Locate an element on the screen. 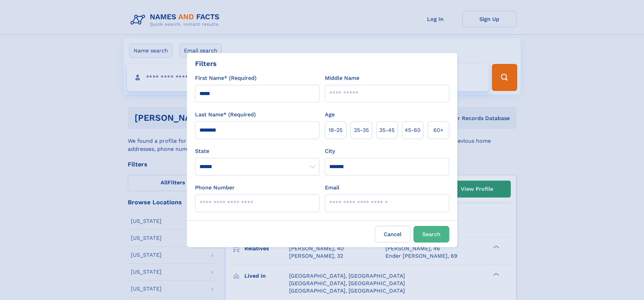 The image size is (644, 300). label: City is located at coordinates (330, 152).